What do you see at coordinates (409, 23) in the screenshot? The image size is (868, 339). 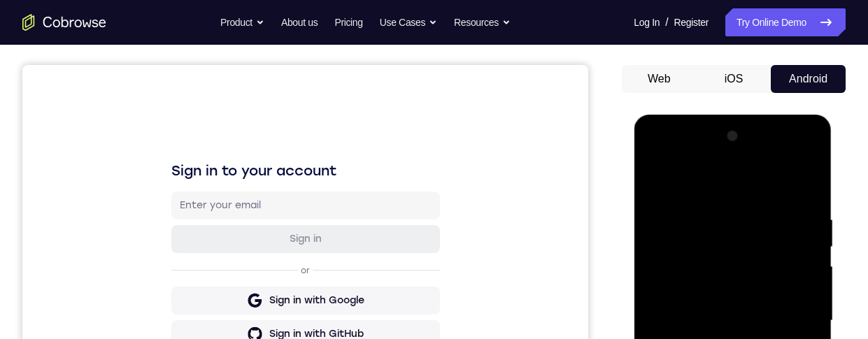 I see `button: Use Cases` at bounding box center [409, 23].